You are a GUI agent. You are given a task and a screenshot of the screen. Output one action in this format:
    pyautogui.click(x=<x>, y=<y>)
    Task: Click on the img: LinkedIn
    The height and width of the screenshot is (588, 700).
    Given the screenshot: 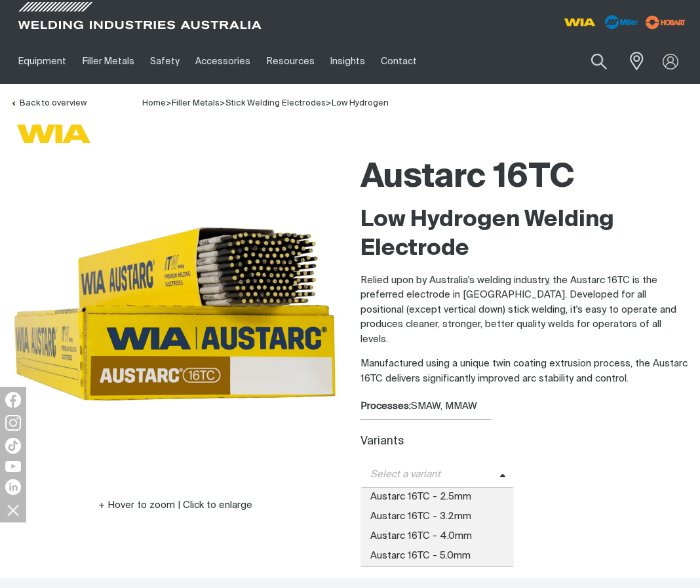 What is the action you would take?
    pyautogui.click(x=13, y=487)
    